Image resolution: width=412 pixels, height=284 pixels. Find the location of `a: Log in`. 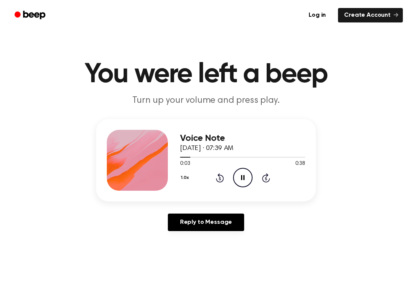

a: Log in is located at coordinates (317, 15).